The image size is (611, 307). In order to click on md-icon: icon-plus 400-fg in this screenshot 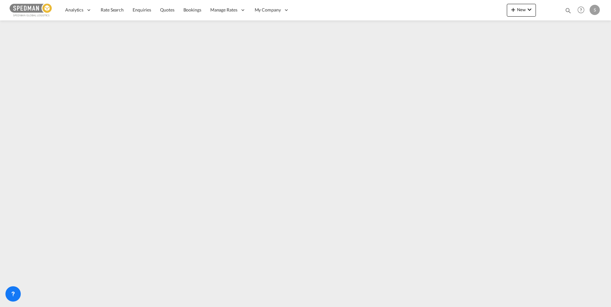, I will do `click(513, 10)`.